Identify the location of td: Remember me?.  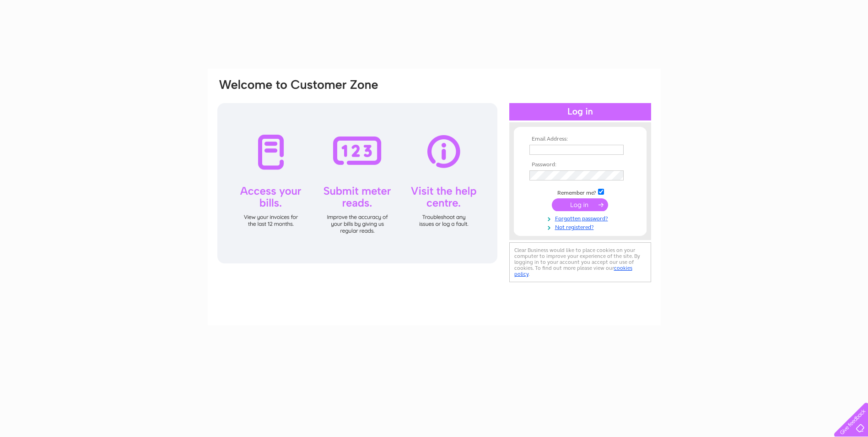
(580, 192).